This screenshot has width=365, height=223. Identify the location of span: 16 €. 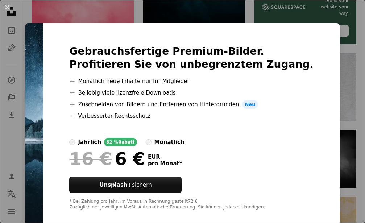
(90, 159).